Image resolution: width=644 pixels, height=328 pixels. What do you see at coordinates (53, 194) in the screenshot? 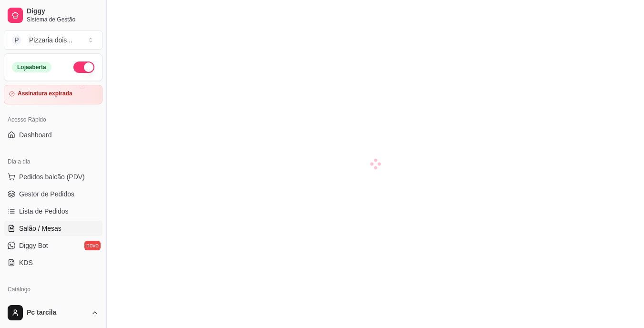
I see `a: Gestor de Pedidos` at bounding box center [53, 194].